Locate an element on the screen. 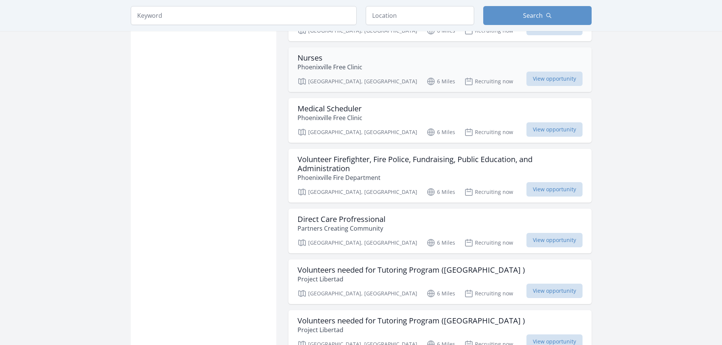  p: Partners Creating Community is located at coordinates (342, 229).